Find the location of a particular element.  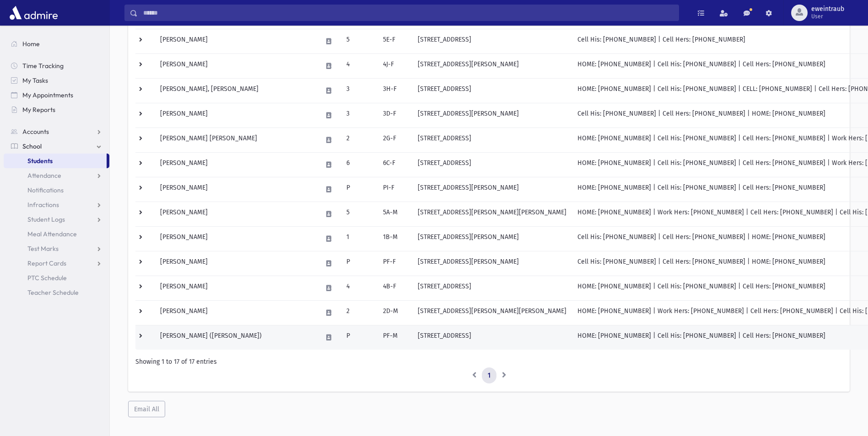

span: Report Cards is located at coordinates (46, 264).